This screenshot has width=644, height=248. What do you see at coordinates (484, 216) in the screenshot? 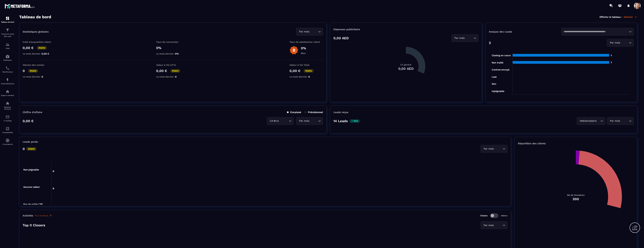
I see `p: Closers` at bounding box center [484, 216].